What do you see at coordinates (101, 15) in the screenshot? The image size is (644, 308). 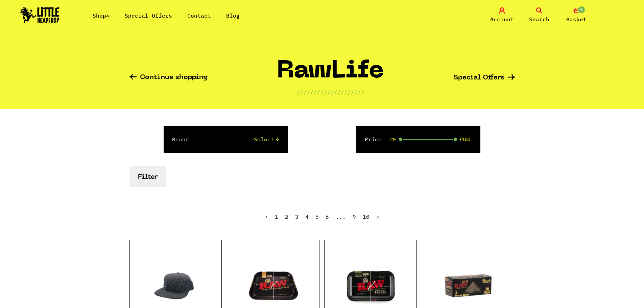 I see `a: Shop` at bounding box center [101, 15].